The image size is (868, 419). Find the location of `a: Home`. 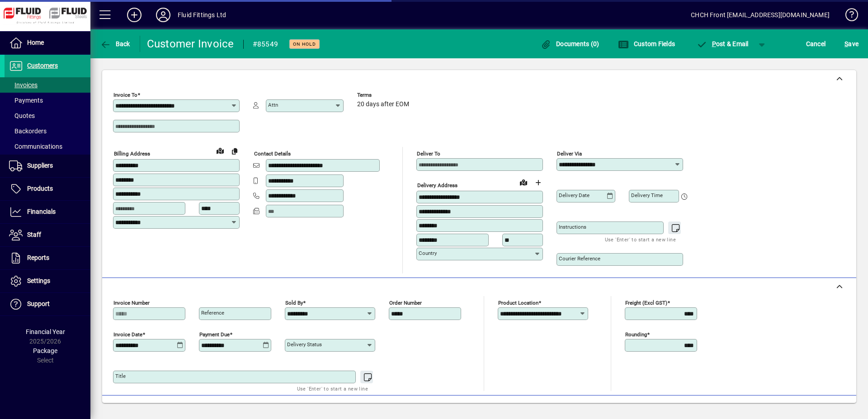

a: Home is located at coordinates (48, 43).